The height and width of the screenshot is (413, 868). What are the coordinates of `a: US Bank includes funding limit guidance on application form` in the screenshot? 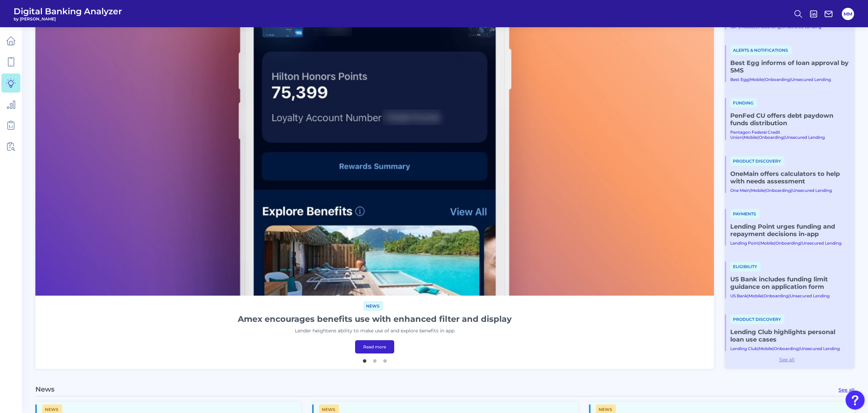 It's located at (790, 283).